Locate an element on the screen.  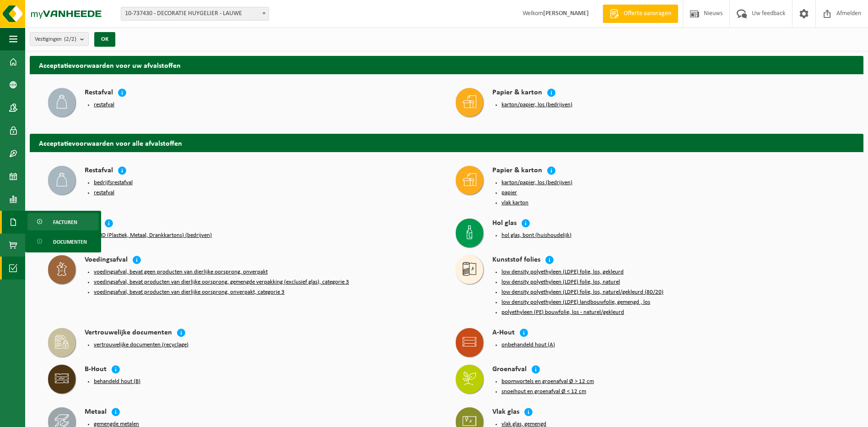
button: bedrijfsrestafval is located at coordinates (113, 183).